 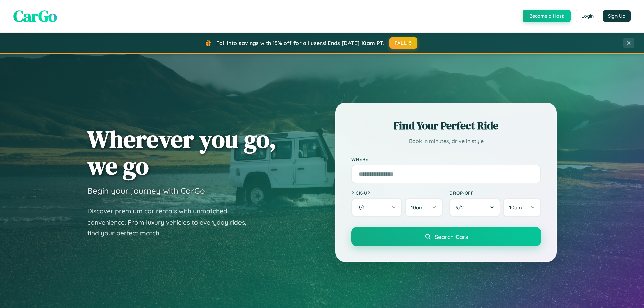 I want to click on label: Drop-off, so click(x=496, y=193).